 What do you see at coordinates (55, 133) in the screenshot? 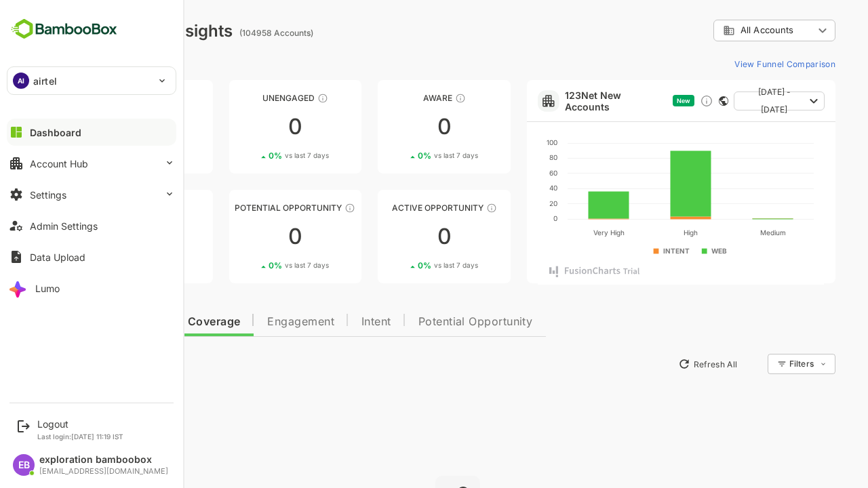
I see `div: Dashboard` at bounding box center [55, 133].